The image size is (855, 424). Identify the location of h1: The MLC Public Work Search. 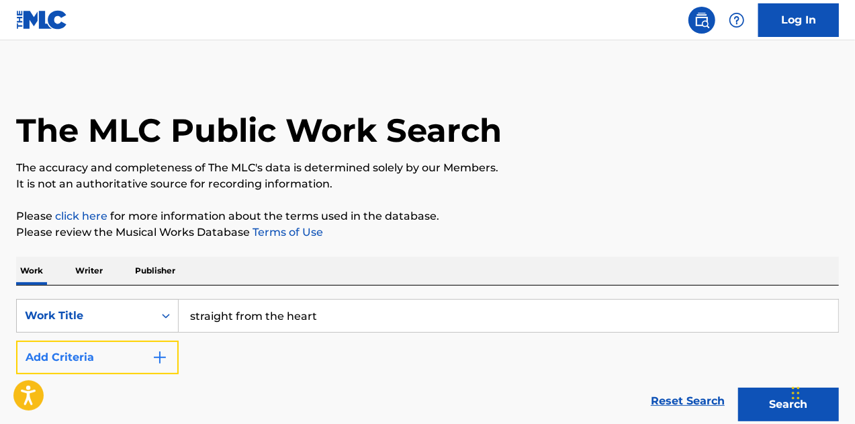
(259, 130).